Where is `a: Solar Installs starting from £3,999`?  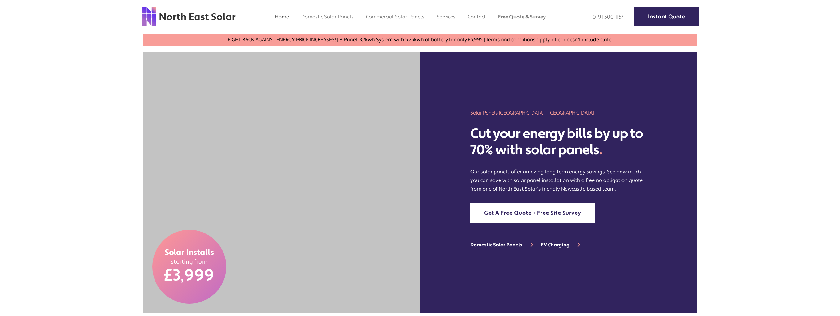
a: Solar Installs starting from £3,999 is located at coordinates (189, 267).